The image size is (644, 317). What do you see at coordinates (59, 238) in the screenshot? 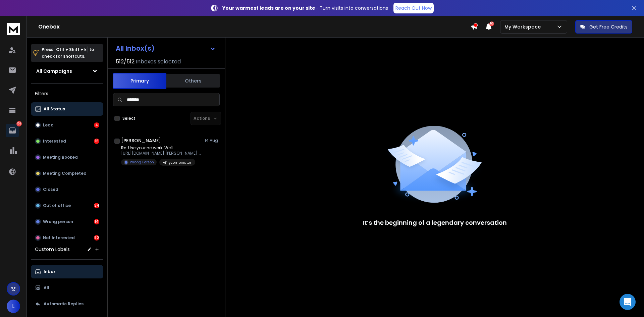
I see `p: Not Interested` at bounding box center [59, 238].